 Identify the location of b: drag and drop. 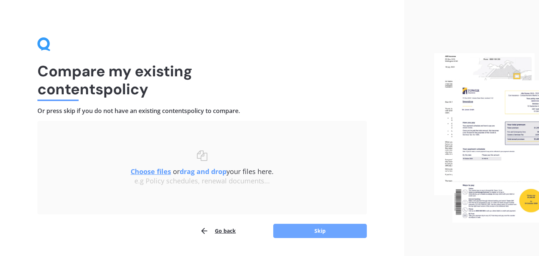
(203, 171).